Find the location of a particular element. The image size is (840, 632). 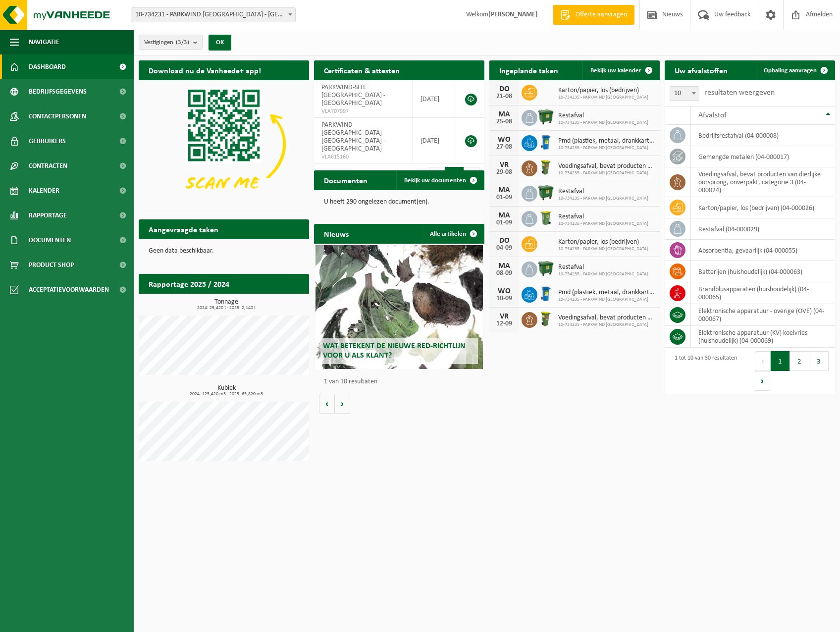

div: 27-08 is located at coordinates (504, 147).